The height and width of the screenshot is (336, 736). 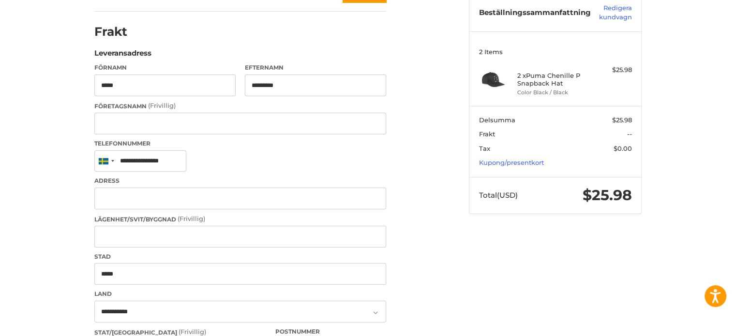 What do you see at coordinates (240, 181) in the screenshot?
I see `label: Adress` at bounding box center [240, 181].